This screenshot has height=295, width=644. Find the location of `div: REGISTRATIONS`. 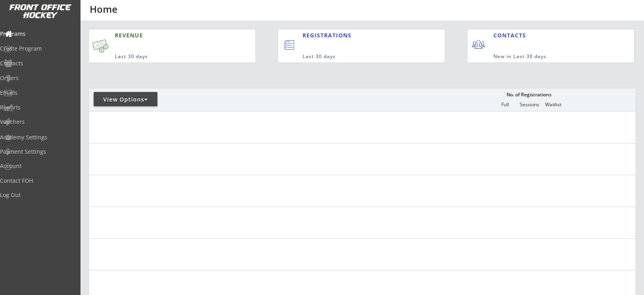

div: REGISTRATIONS is located at coordinates (355, 36).